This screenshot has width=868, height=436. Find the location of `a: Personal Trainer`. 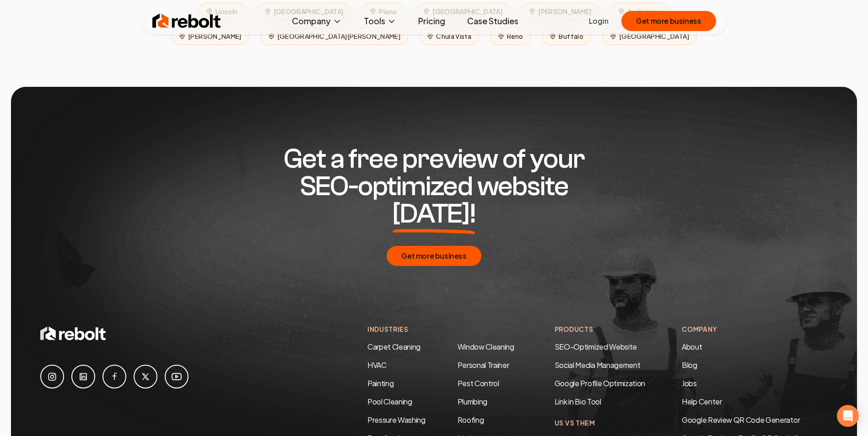

a: Personal Trainer is located at coordinates (483, 365).